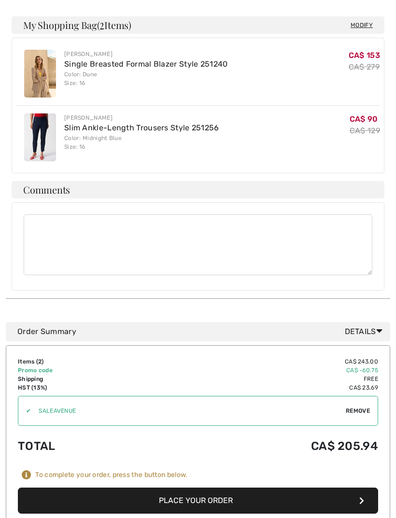 The height and width of the screenshot is (518, 396). Describe the element at coordinates (198, 190) in the screenshot. I see `h4: Comments` at that location.